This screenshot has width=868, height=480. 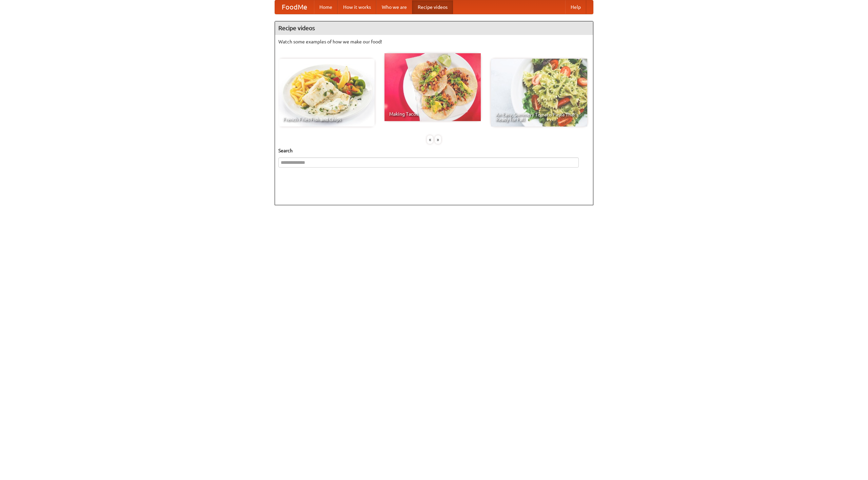 I want to click on a: Home, so click(x=326, y=7).